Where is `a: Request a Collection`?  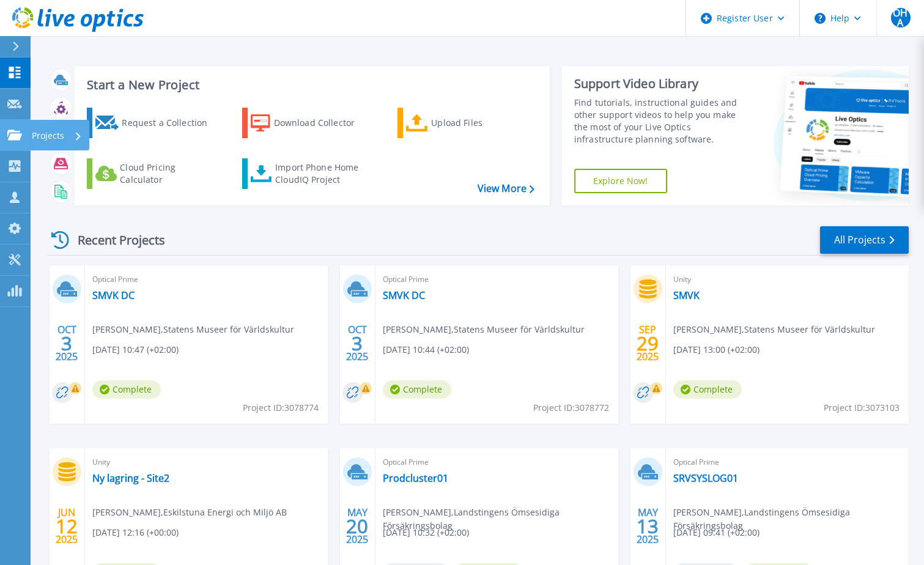 a: Request a Collection is located at coordinates (154, 123).